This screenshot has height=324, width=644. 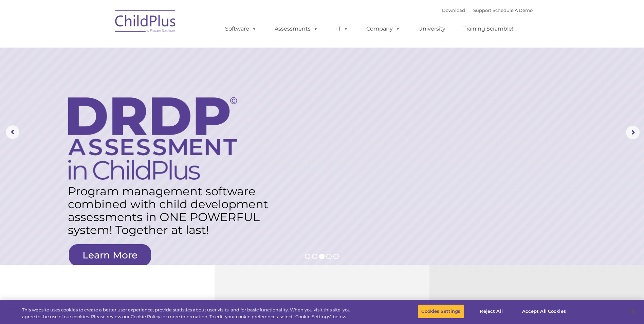 What do you see at coordinates (188, 313) in the screenshot?
I see `div: This website uses cookies to create a better user experience, provide statistics about user visit...` at bounding box center [188, 313].